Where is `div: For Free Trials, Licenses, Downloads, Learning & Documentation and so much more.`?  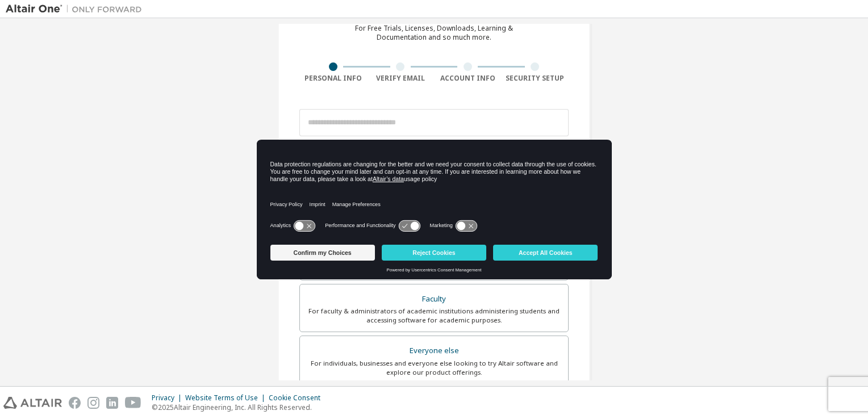
div: For Free Trials, Licenses, Downloads, Learning & Documentation and so much more. is located at coordinates (434, 33).